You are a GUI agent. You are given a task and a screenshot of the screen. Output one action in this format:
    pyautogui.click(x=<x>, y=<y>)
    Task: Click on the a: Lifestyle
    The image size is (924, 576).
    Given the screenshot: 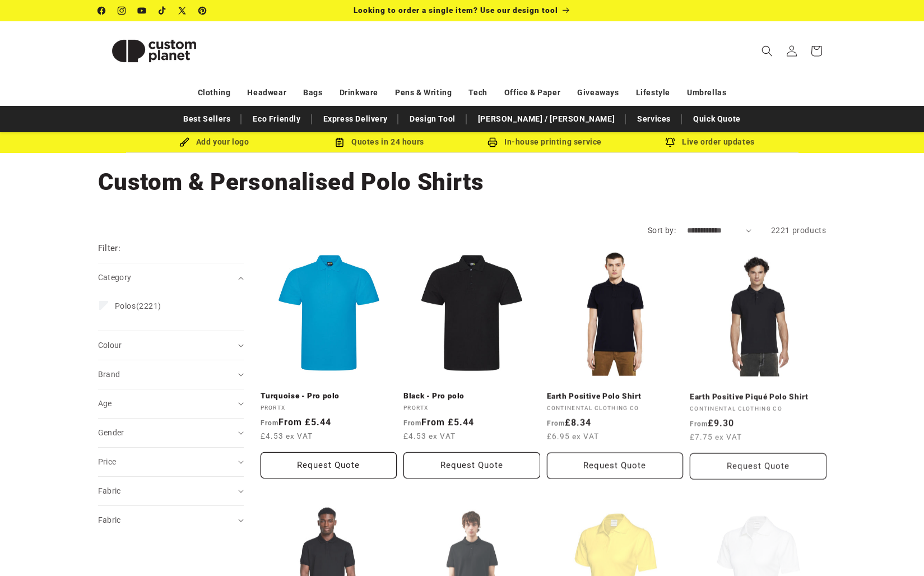 What is the action you would take?
    pyautogui.click(x=653, y=92)
    